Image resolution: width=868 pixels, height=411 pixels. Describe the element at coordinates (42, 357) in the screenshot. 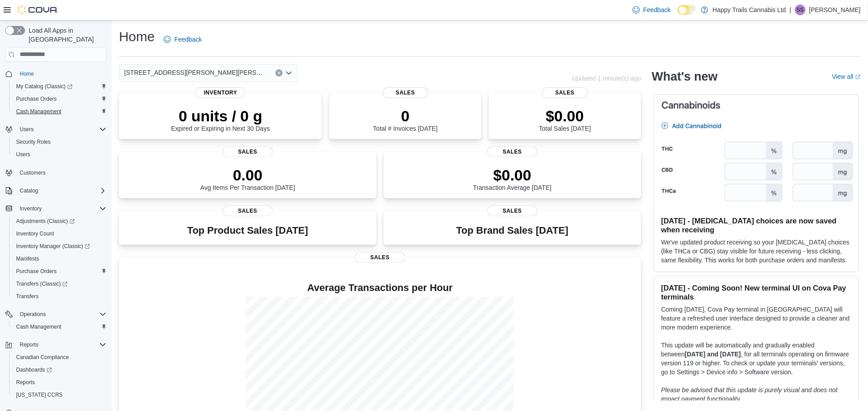

I see `span: Canadian Compliance` at that location.